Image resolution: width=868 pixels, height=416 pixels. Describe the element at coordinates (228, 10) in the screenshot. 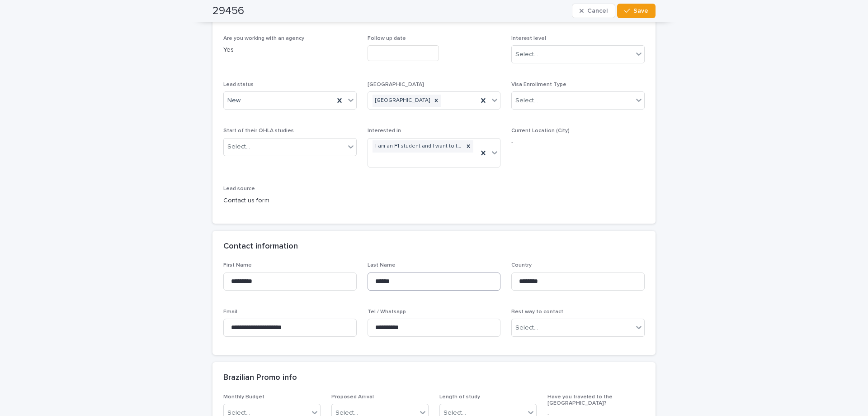

I see `h2: 29456` at that location.